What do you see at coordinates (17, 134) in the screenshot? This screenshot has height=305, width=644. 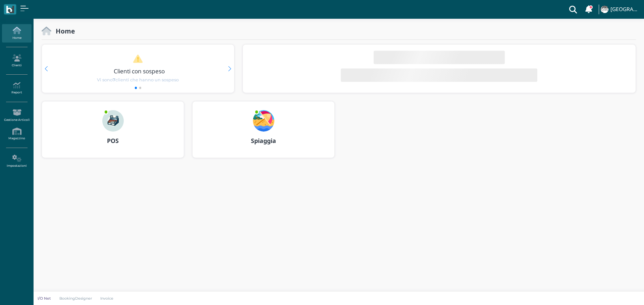 I see `a: Magazzino` at bounding box center [17, 134].